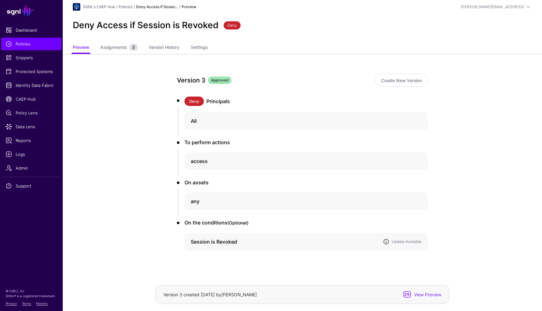 The width and height of the screenshot is (542, 311). I want to click on p: SGNL® is a registered trademark, so click(31, 296).